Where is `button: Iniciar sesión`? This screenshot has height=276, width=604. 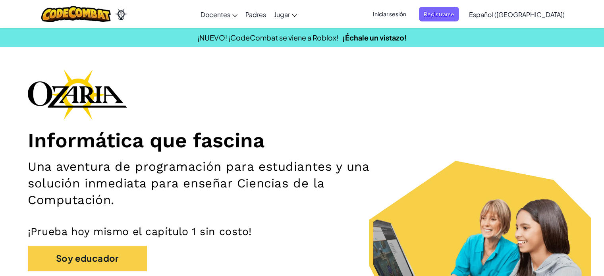 button: Iniciar sesión is located at coordinates (390, 14).